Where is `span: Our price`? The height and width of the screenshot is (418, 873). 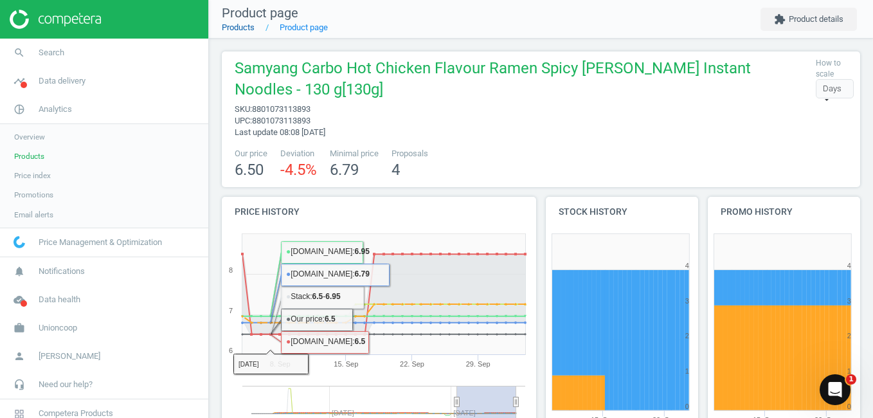 span: Our price is located at coordinates (251, 154).